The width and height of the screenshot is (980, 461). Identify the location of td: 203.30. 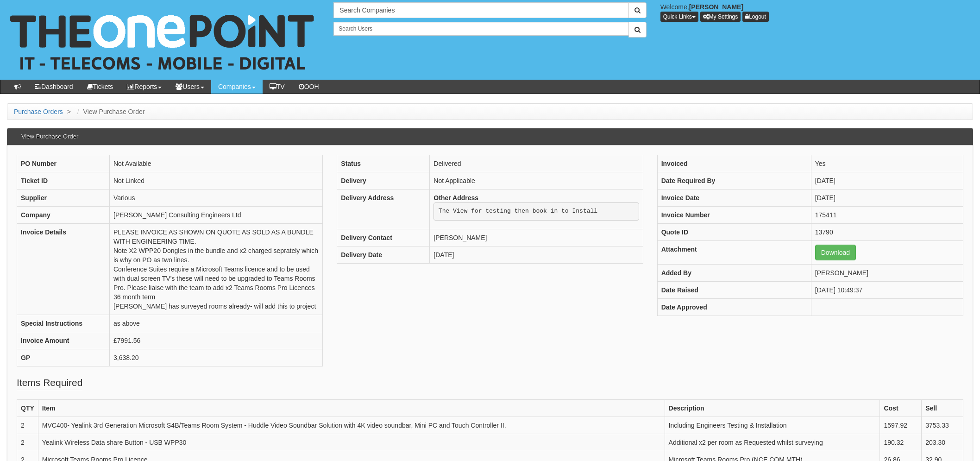
(942, 442).